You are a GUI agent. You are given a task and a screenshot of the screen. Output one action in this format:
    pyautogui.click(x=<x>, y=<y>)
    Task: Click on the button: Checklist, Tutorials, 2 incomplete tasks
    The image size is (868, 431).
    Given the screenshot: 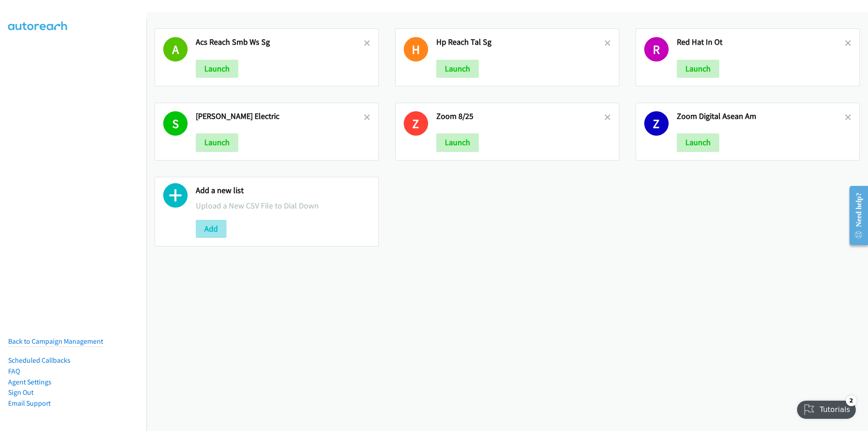 What is the action you would take?
    pyautogui.click(x=35, y=18)
    